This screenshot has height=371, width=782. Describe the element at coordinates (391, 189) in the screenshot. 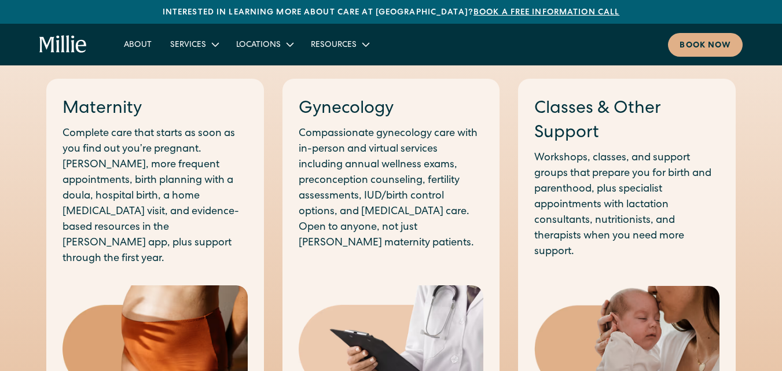

I see `p: Compassionate gynecology care with in-person and virtual services including annual wellness exams...` at that location.